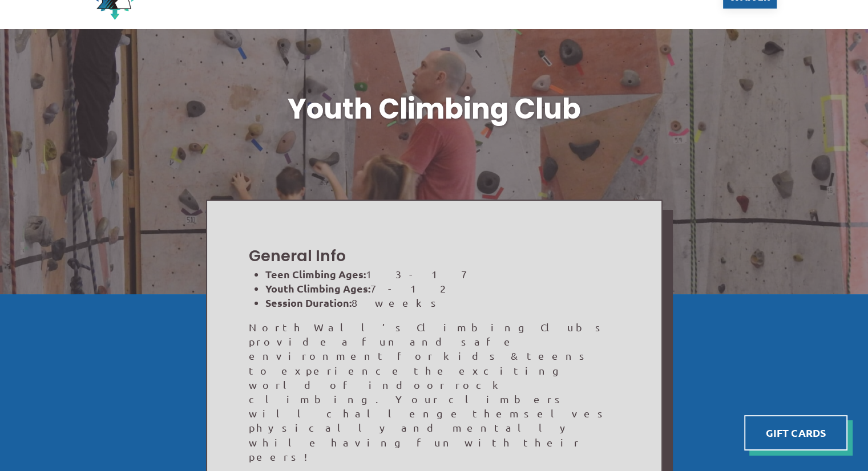  I want to click on li: 7 - 12, so click(443, 288).